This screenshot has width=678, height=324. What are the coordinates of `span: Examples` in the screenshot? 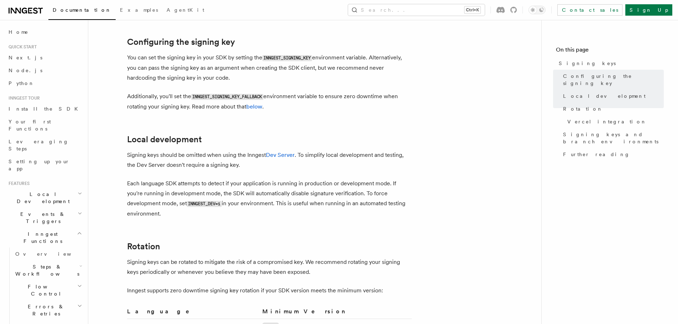 It's located at (139, 10).